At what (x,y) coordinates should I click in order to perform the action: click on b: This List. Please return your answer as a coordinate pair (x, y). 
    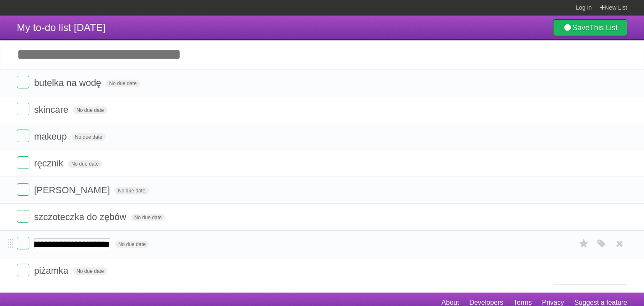
    Looking at the image, I should click on (603, 27).